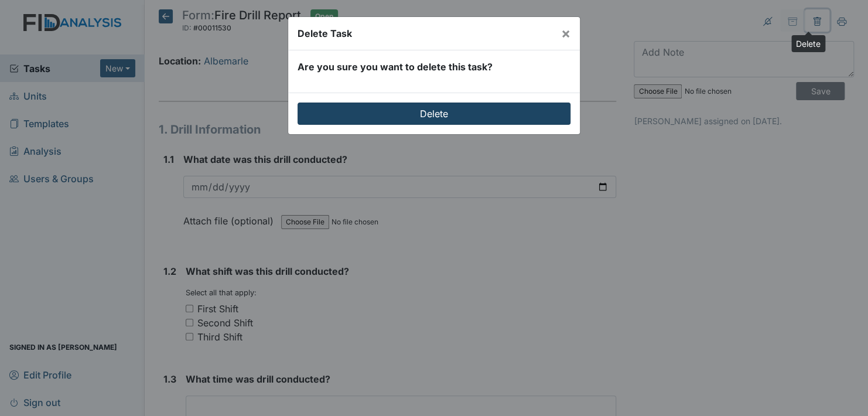 The width and height of the screenshot is (868, 416). What do you see at coordinates (395, 66) in the screenshot?
I see `strong: Are you sure you want to delete this task?` at bounding box center [395, 66].